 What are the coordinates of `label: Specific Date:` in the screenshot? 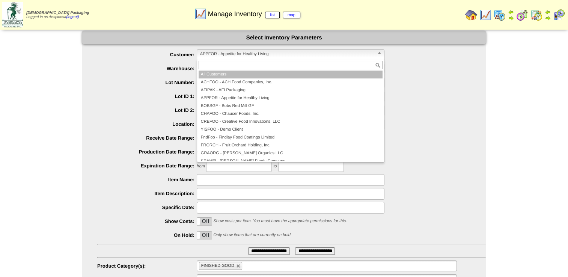 It's located at (147, 207).